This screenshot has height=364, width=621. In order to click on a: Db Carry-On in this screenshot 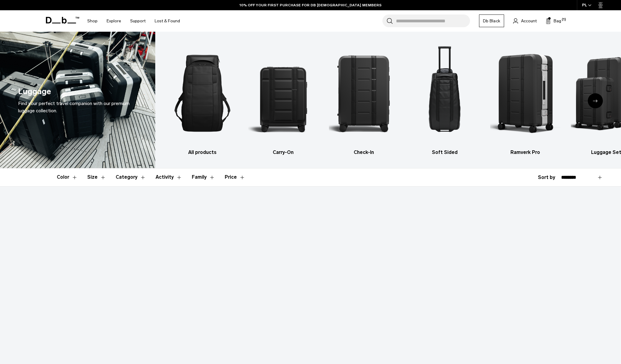, I will do `click(283, 98)`.